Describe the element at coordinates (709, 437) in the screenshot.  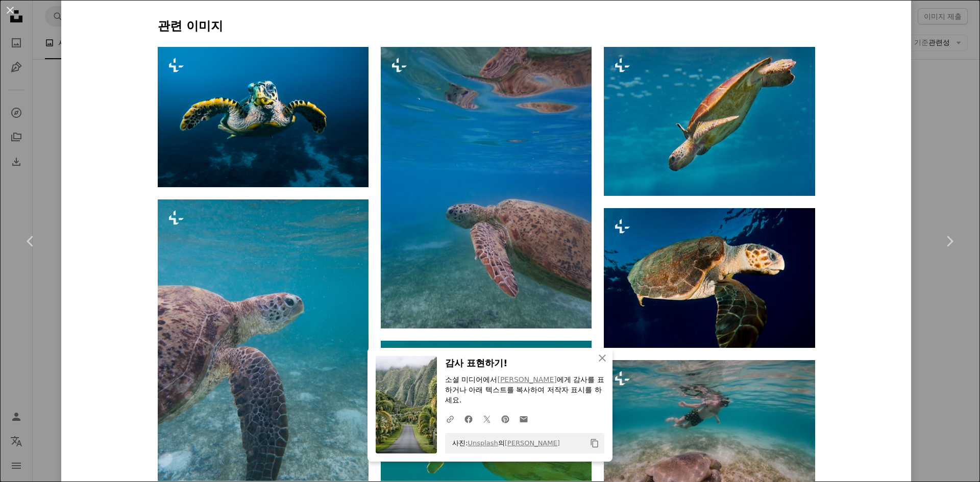
I see `a: 거북이와 함께 물속에서 수영하는 사람` at that location.